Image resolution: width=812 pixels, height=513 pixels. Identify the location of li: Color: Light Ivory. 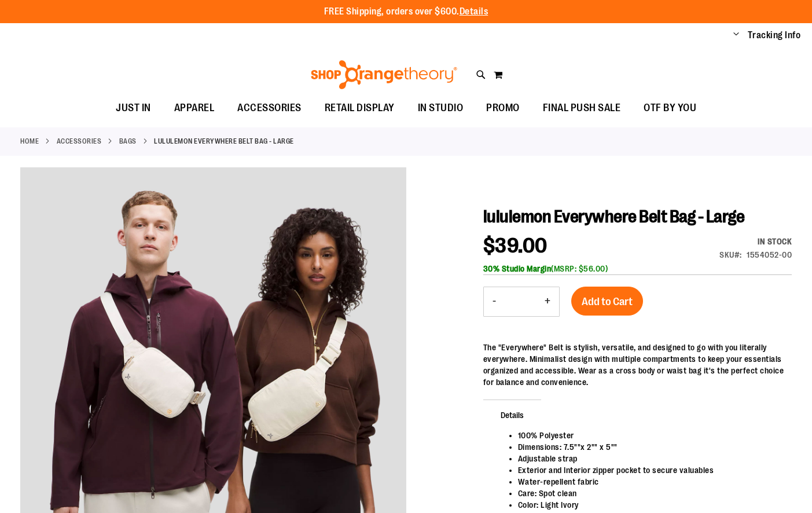
(649, 505).